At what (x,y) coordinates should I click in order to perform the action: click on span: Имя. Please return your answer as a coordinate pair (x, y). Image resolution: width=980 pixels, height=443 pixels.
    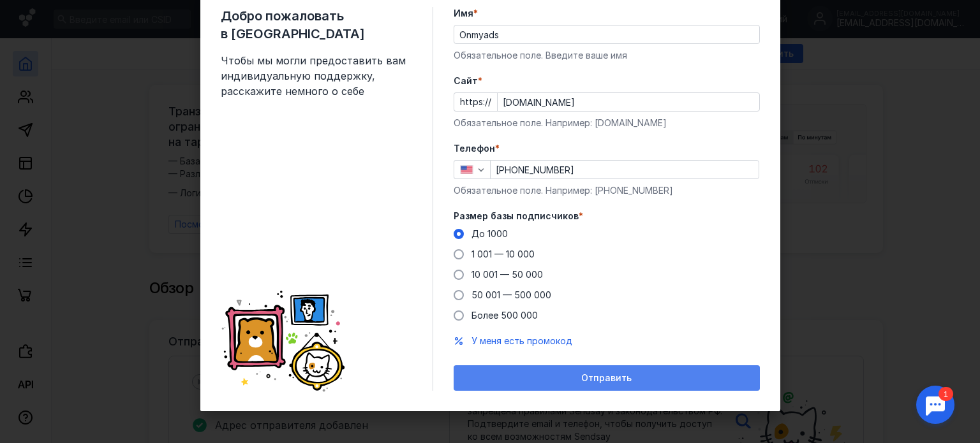
    Looking at the image, I should click on (463, 13).